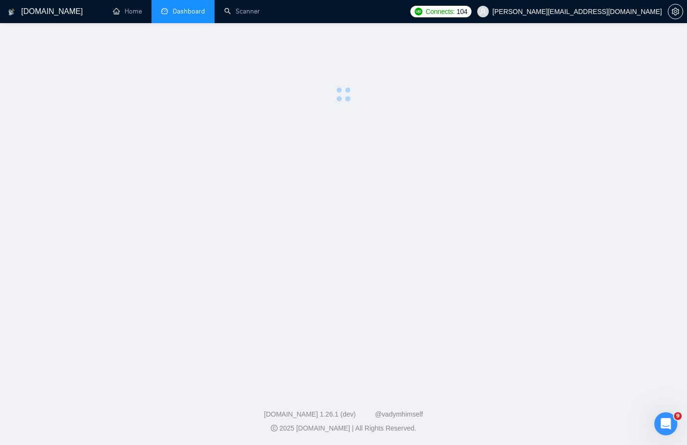 Image resolution: width=687 pixels, height=445 pixels. Describe the element at coordinates (462, 12) in the screenshot. I see `span: 104` at that location.